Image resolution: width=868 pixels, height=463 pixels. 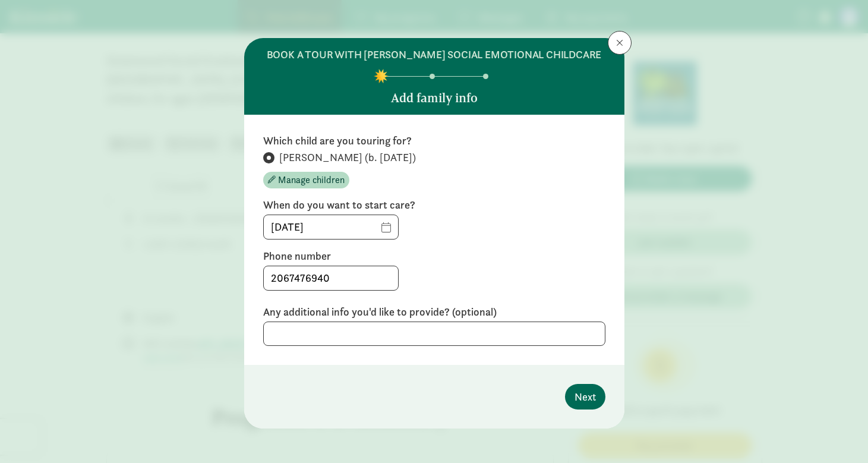 What do you see at coordinates (306, 180) in the screenshot?
I see `button: Manage children` at bounding box center [306, 180].